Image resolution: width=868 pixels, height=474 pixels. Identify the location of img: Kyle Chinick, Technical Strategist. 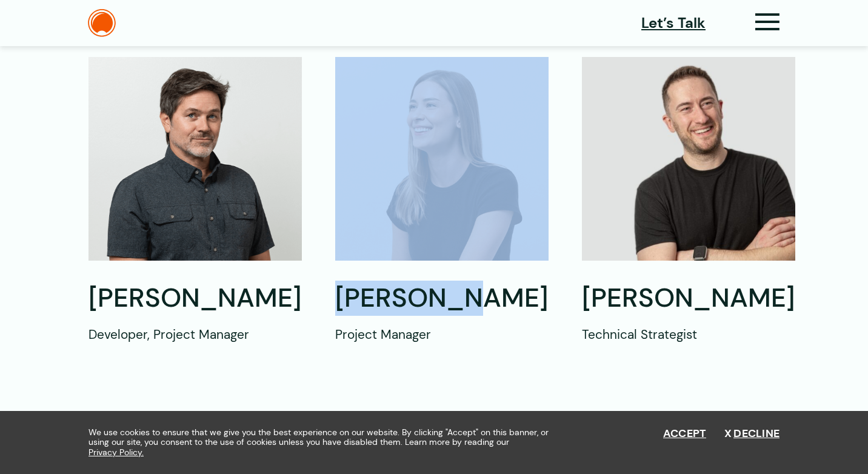
(688, 159).